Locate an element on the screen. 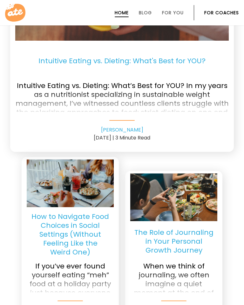  img: Role of journaling. Image: Pexels - cottonbro studio is located at coordinates (174, 199).